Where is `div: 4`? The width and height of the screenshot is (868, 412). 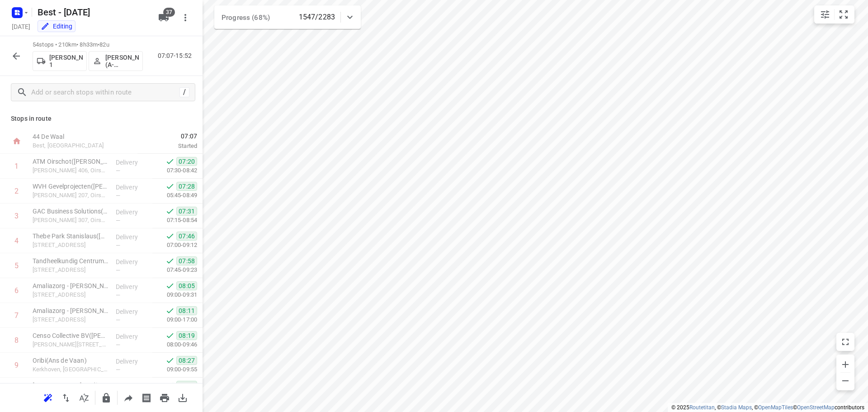
div: 4 is located at coordinates (16, 241).